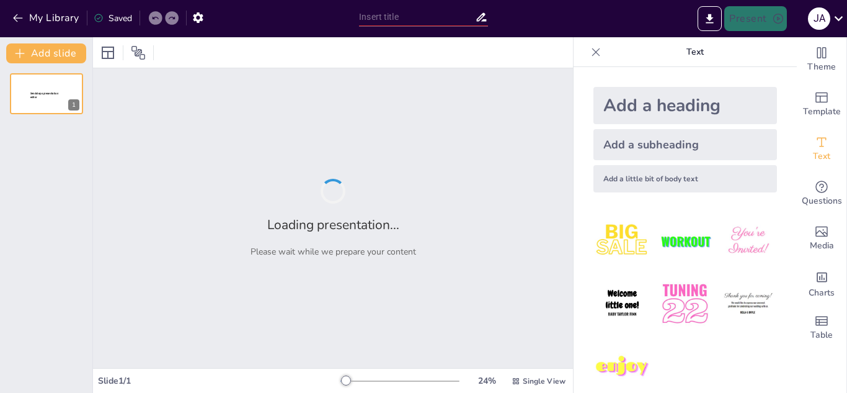  What do you see at coordinates (695, 52) in the screenshot?
I see `p: Text` at bounding box center [695, 52].